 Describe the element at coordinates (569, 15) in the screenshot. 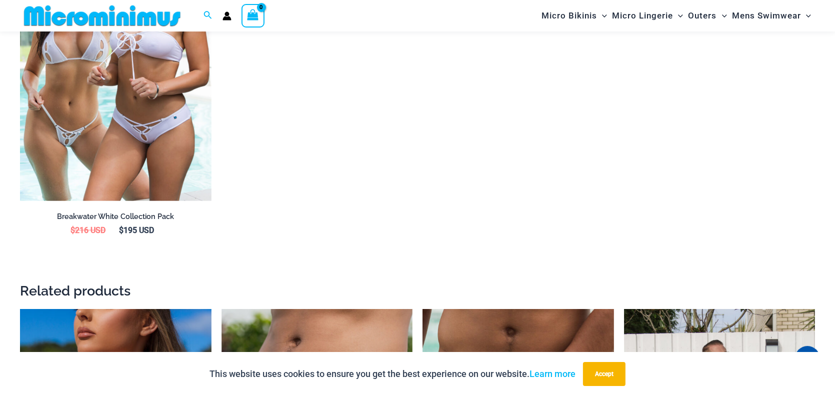

I see `span: Micro Bikinis` at that location.